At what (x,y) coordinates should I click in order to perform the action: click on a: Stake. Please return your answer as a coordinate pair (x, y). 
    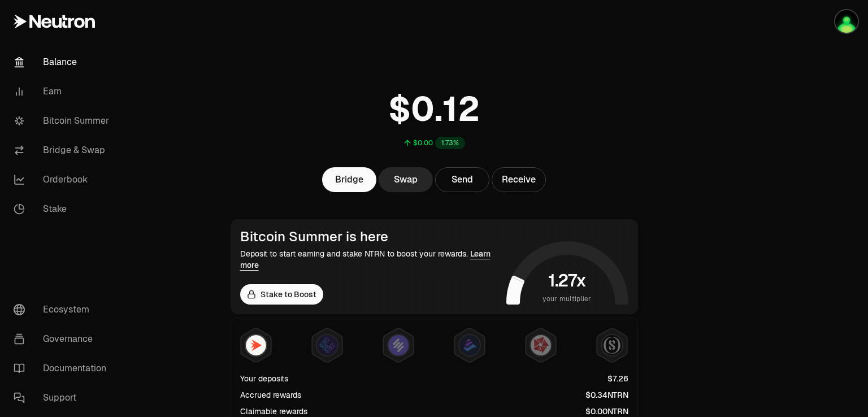
    Looking at the image, I should click on (63, 209).